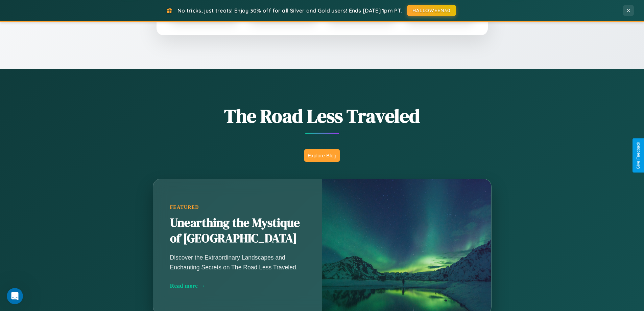 Image resolution: width=644 pixels, height=311 pixels. Describe the element at coordinates (322, 115) in the screenshot. I see `h1: The Road Less Traveled` at that location.